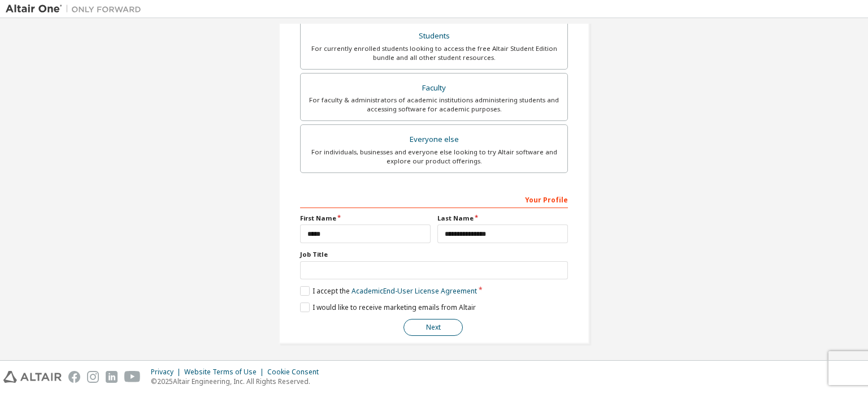 The height and width of the screenshot is (393, 868). Describe the element at coordinates (76, 9) in the screenshot. I see `img: Altair One` at that location.